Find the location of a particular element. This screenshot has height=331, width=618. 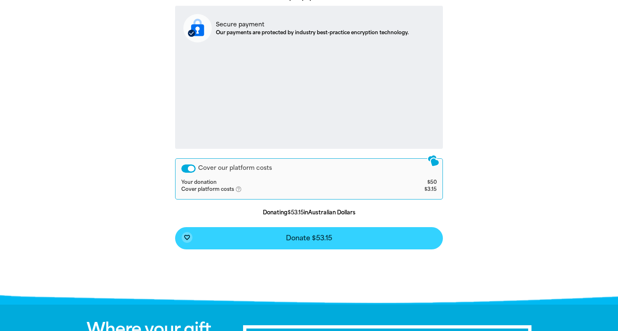

td: Your donation is located at coordinates (287, 182).